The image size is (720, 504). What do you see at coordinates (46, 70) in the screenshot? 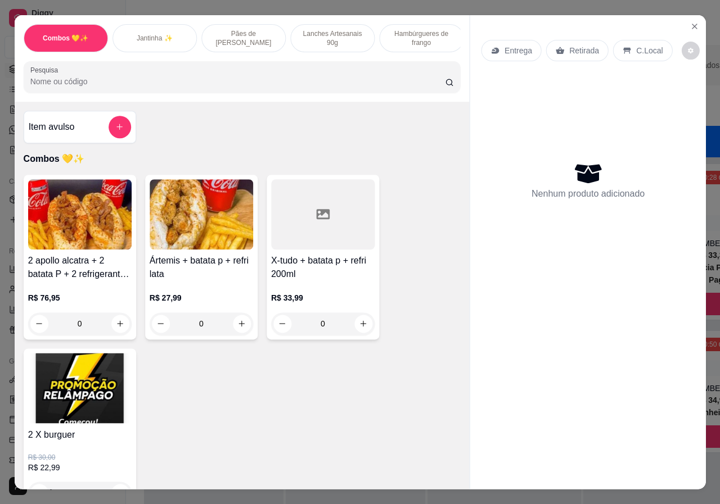
I see `label: Pesquisa` at bounding box center [46, 70].